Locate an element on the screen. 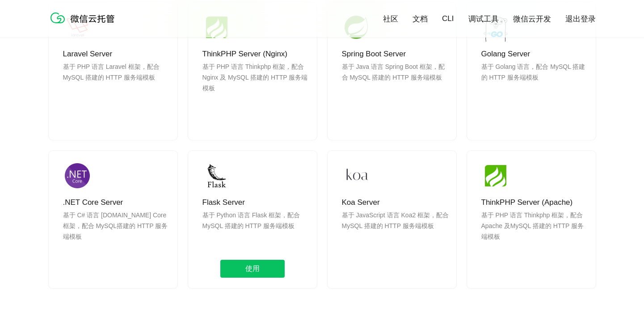  a: 退出登录 is located at coordinates (581, 19).